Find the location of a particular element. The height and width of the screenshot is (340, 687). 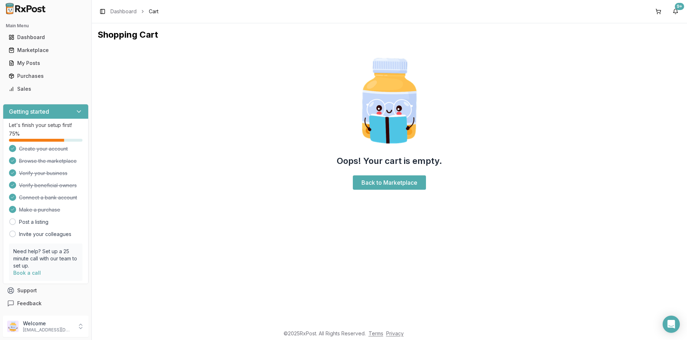

nav: breadcrumb is located at coordinates (134, 11).